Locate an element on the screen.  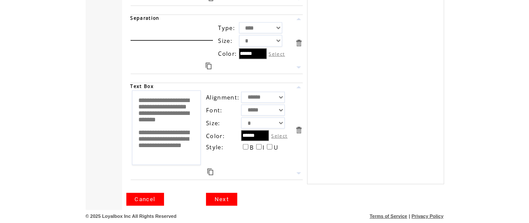
span: Alignment: is located at coordinates (223, 97).